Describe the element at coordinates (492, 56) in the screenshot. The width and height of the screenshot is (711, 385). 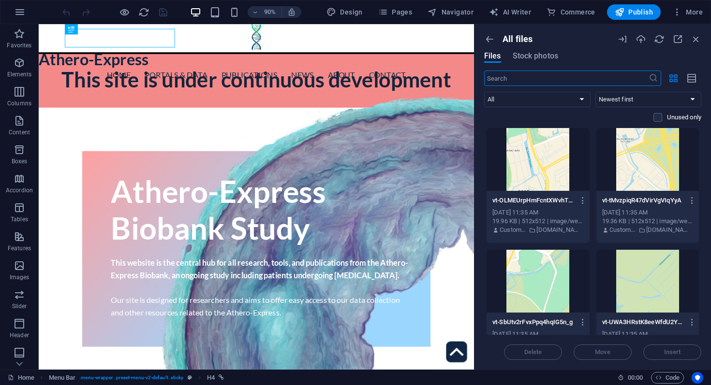
I see `span: Files` at that location.